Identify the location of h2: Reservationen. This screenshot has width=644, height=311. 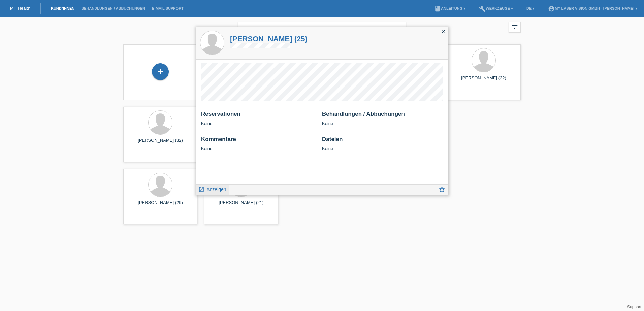
(259, 116).